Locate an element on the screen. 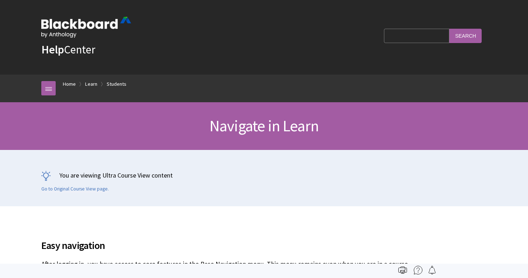 The width and height of the screenshot is (528, 278). img: Print is located at coordinates (402, 270).